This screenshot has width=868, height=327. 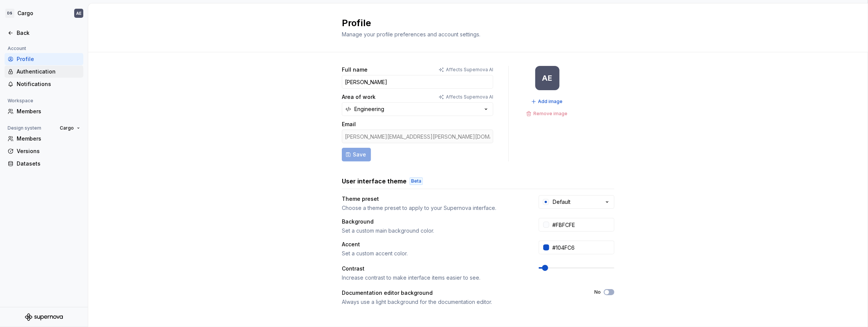 What do you see at coordinates (433, 268) in the screenshot?
I see `div: Contrast` at bounding box center [433, 268].